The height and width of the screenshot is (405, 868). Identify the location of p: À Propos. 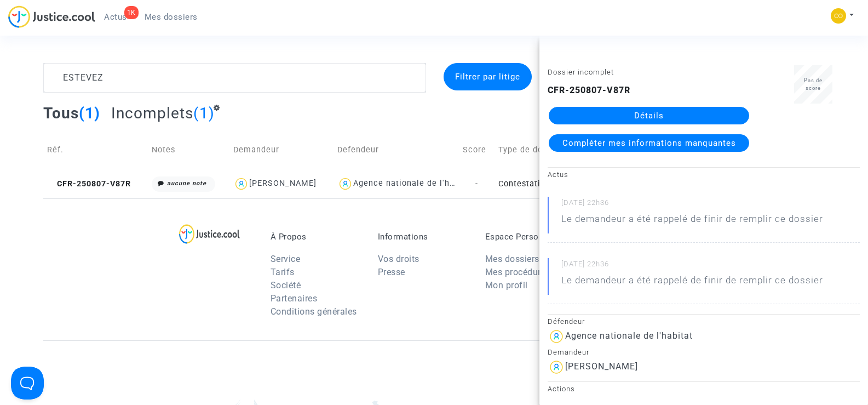
(316, 237).